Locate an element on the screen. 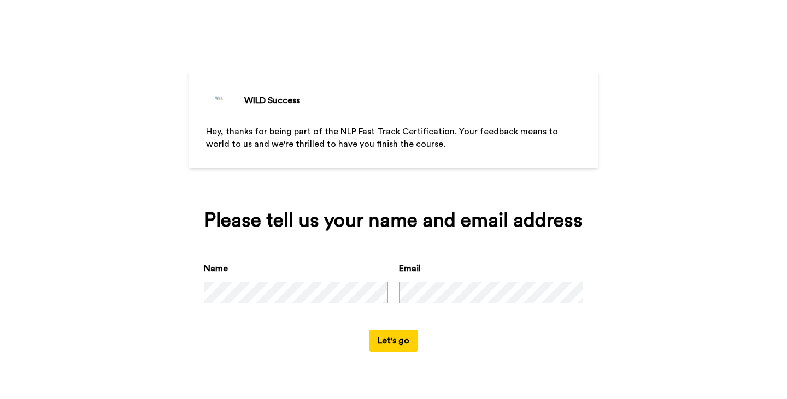 The height and width of the screenshot is (399, 787). div: Please tell us your name and email address is located at coordinates (393, 221).